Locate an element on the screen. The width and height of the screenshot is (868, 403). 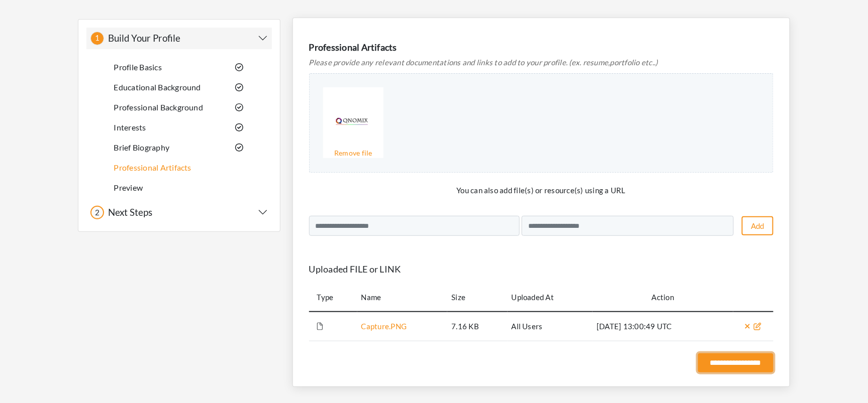
a: Capture.PNG is located at coordinates (384, 326).